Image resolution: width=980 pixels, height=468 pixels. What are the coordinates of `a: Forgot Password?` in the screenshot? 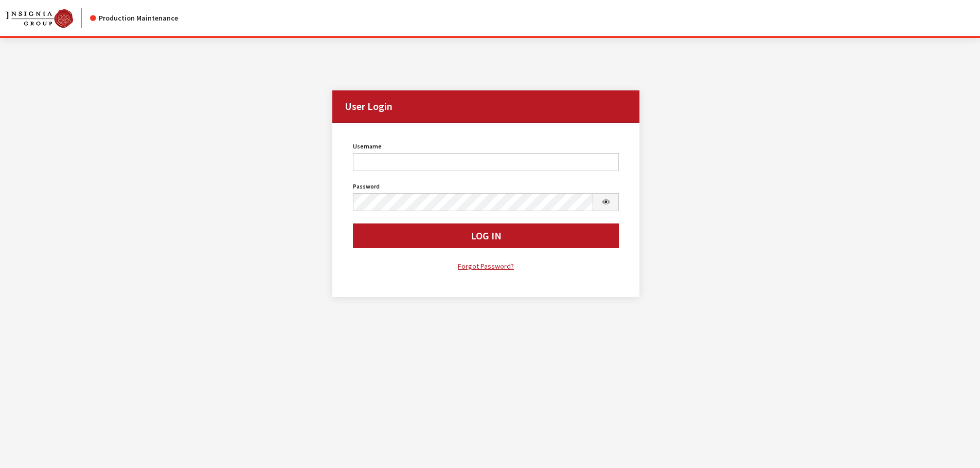 It's located at (486, 266).